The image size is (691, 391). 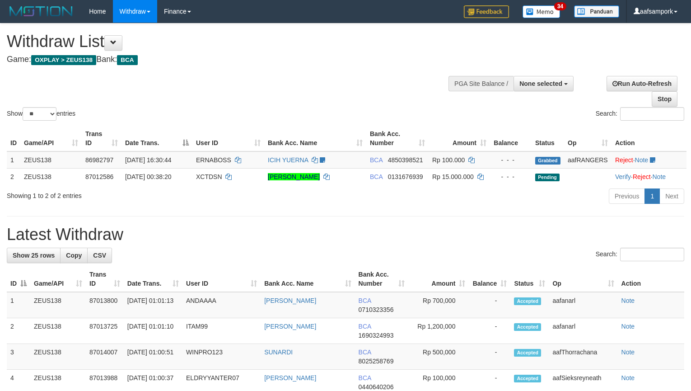 I want to click on img: MOTION_logo.png, so click(x=41, y=11).